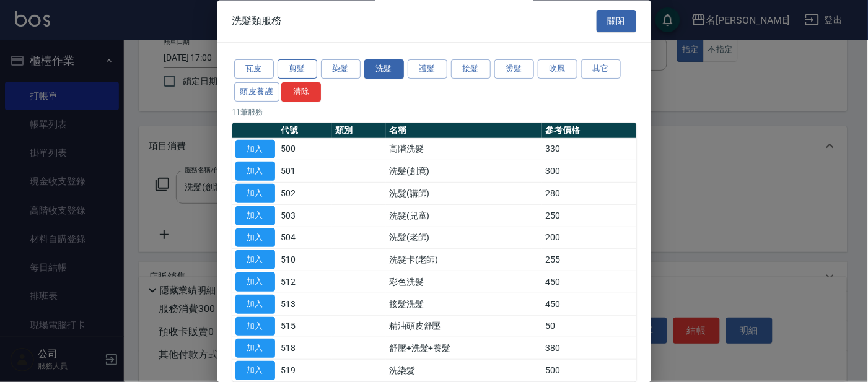  Describe the element at coordinates (589, 150) in the screenshot. I see `td: 330` at that location.